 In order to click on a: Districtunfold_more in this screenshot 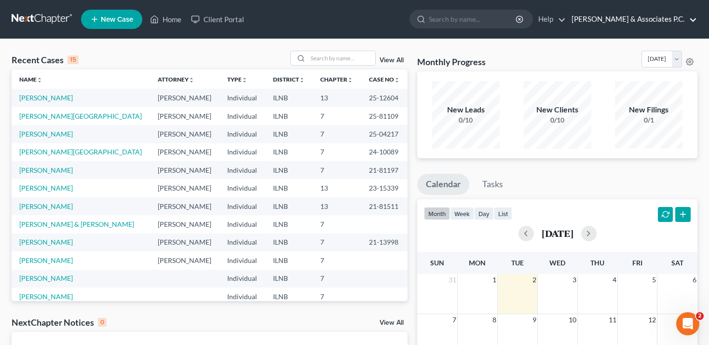, I will do `click(289, 79)`.